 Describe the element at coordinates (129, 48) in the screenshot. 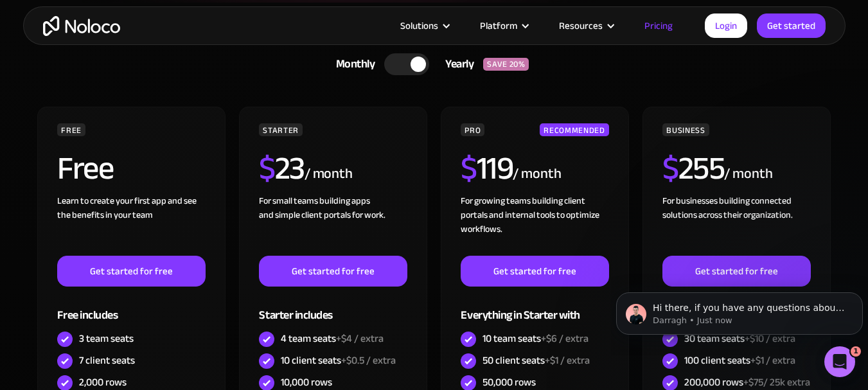

I see `div: message notification from Darragh, Just now. Hi there, if you have any questions about our pricin...` at that location.